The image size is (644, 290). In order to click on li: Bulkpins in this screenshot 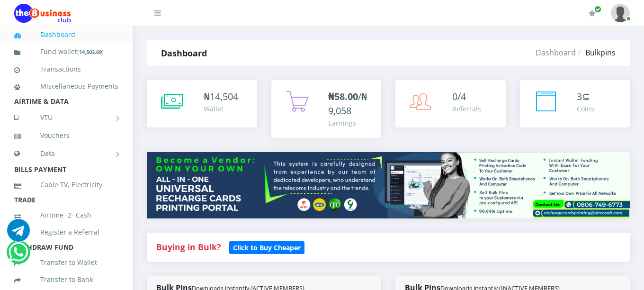, I will do `click(596, 53)`.